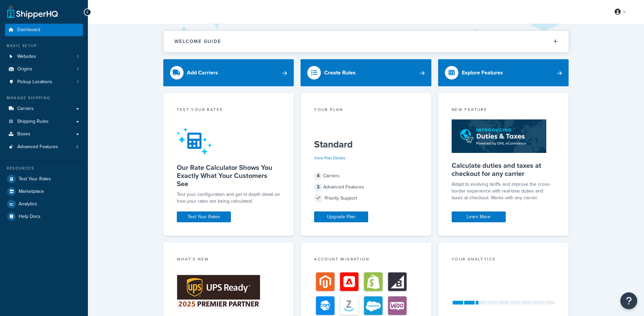 This screenshot has height=316, width=644. What do you see at coordinates (44, 217) in the screenshot?
I see `a: Help Docs` at bounding box center [44, 217].